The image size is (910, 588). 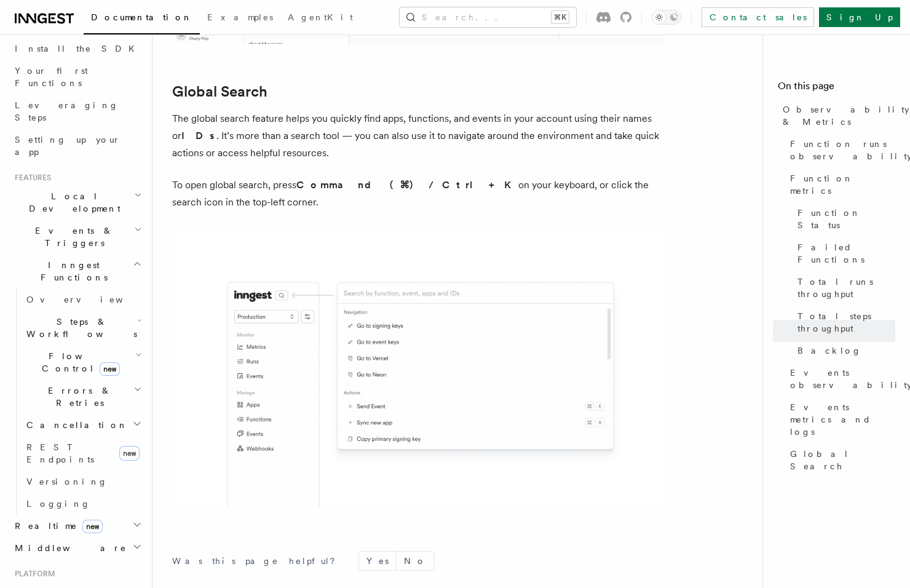 What do you see at coordinates (78, 362) in the screenshot?
I see `span: Flow Control` at bounding box center [78, 362].